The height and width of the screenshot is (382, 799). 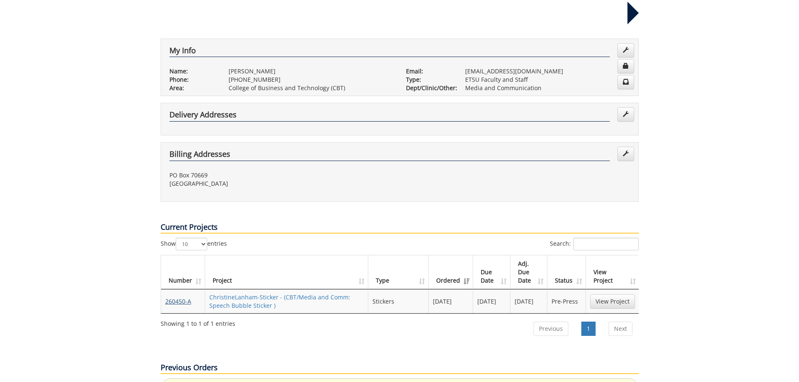 I want to click on a: ChristineLanham-Sticker - (CBT/Media and Comm: Speech Bubble Sticker ), so click(x=280, y=301).